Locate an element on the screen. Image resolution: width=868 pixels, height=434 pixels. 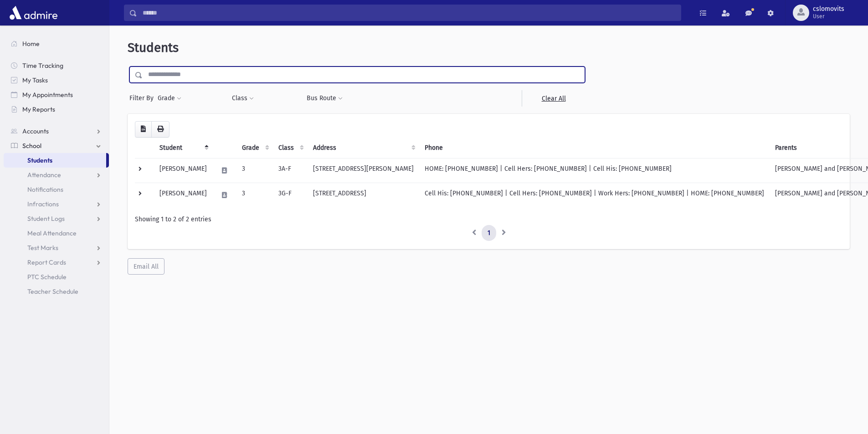
span: My Appointments is located at coordinates (47, 95).